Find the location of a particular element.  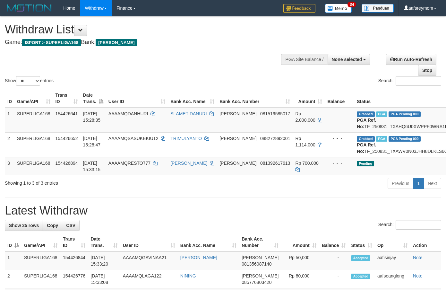

span: AAAAMQRESTO777 is located at coordinates (129, 163).